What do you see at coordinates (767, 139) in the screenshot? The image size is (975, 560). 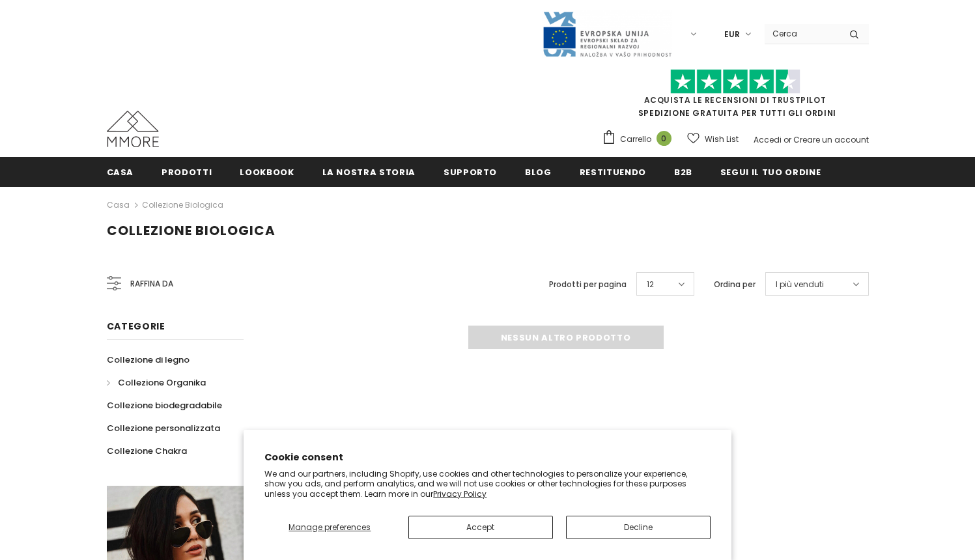 I see `a: Accedi` at bounding box center [767, 139].